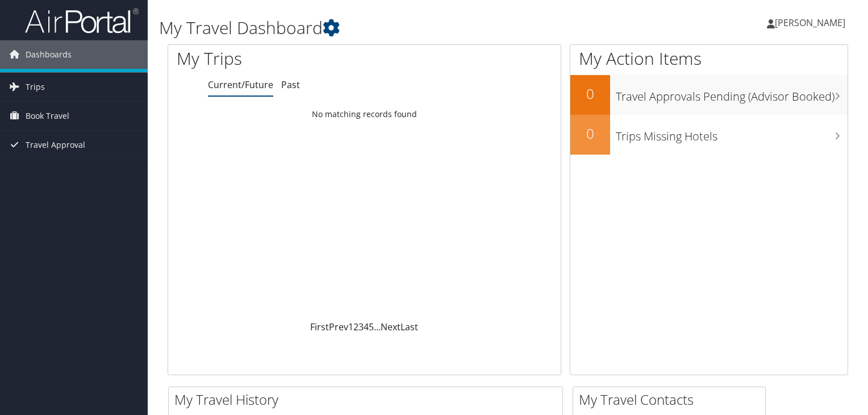 This screenshot has height=415, width=868. What do you see at coordinates (356, 327) in the screenshot?
I see `a: 2` at bounding box center [356, 327].